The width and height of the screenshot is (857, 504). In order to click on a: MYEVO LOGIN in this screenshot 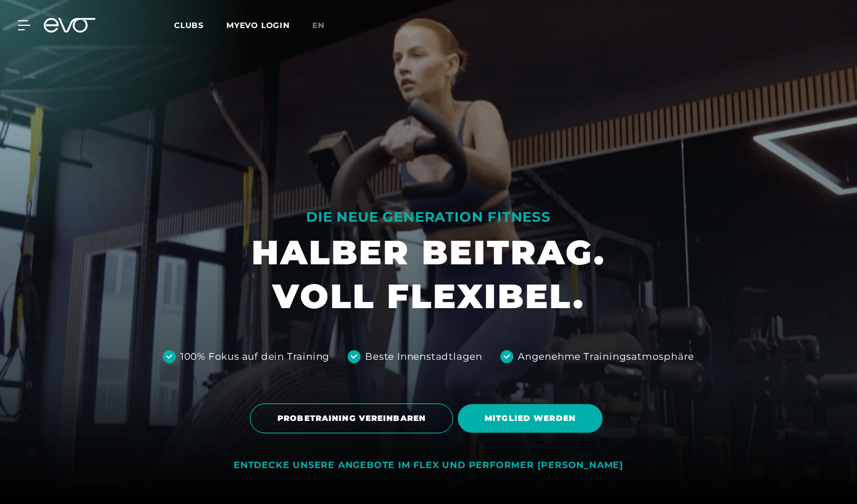, I will do `click(258, 25)`.